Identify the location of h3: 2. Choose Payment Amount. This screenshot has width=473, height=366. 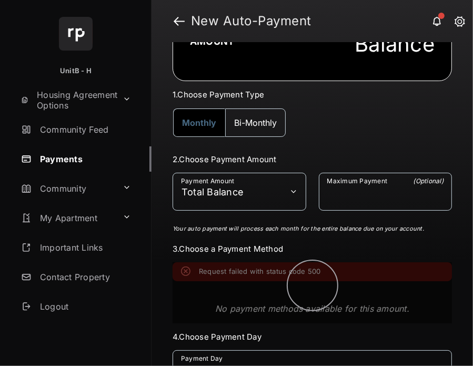
(312, 159).